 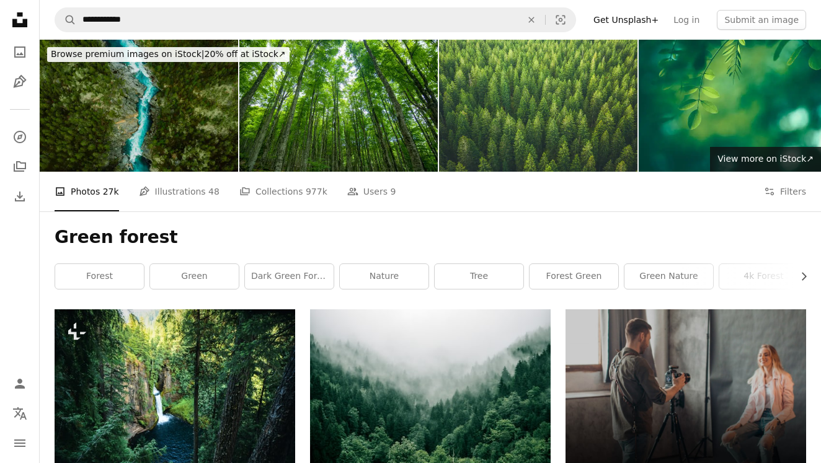 What do you see at coordinates (626, 20) in the screenshot?
I see `a: Get Unsplash+` at bounding box center [626, 20].